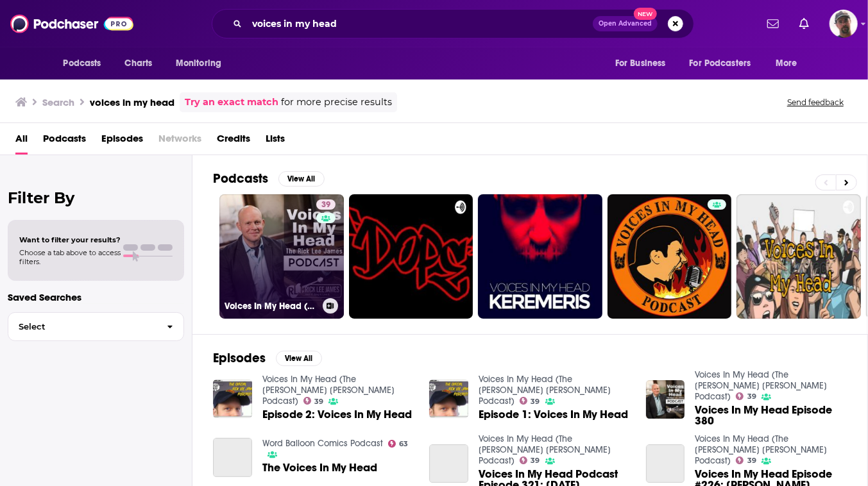 The width and height of the screenshot is (868, 486). Describe the element at coordinates (275, 141) in the screenshot. I see `span: Lists` at that location.